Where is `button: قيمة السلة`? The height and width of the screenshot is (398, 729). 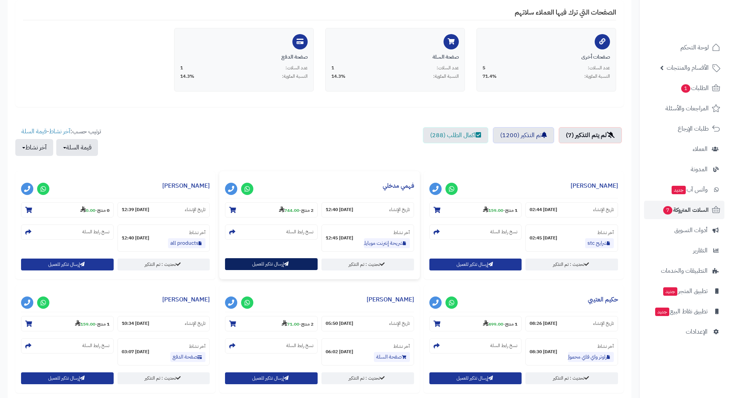 button: قيمة السلة is located at coordinates (77, 147).